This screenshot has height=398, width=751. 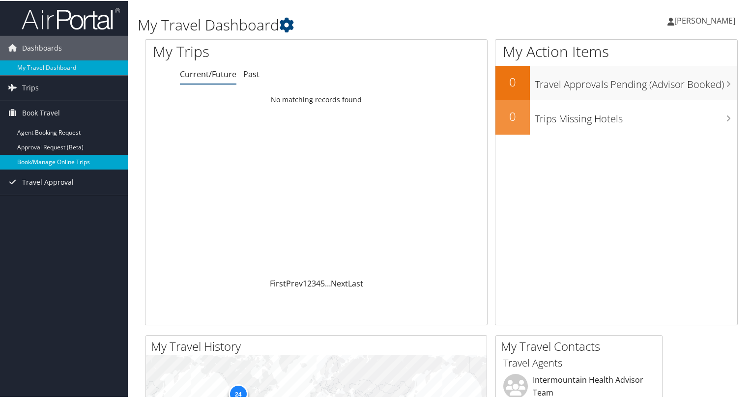 What do you see at coordinates (636, 81) in the screenshot?
I see `h3: Travel Approvals Pending (Advisor Booked)` at bounding box center [636, 81].